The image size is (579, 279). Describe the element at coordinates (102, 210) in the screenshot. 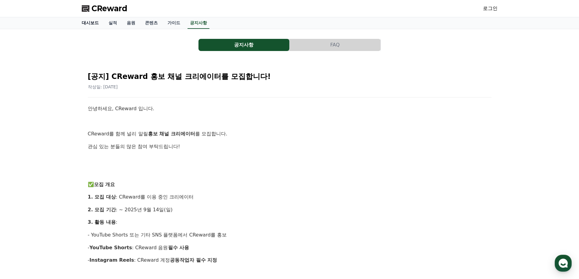

I see `strong: 2. 모집 기간` at that location.